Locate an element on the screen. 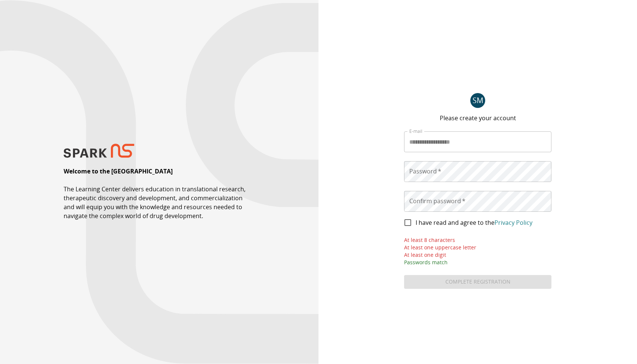 This screenshot has width=637, height=364. p: Passwords match is located at coordinates (478, 262).